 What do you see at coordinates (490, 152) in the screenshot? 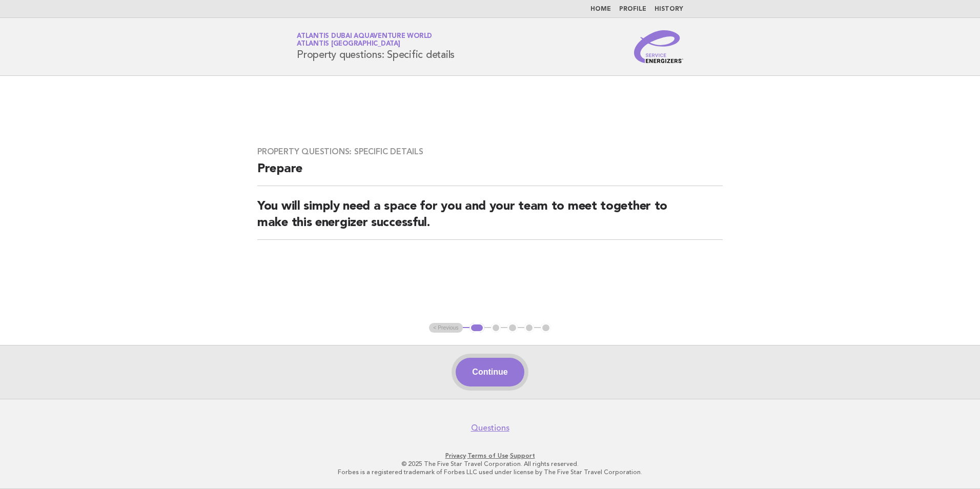
I see `h3: Property questions: Specific details` at bounding box center [490, 152].